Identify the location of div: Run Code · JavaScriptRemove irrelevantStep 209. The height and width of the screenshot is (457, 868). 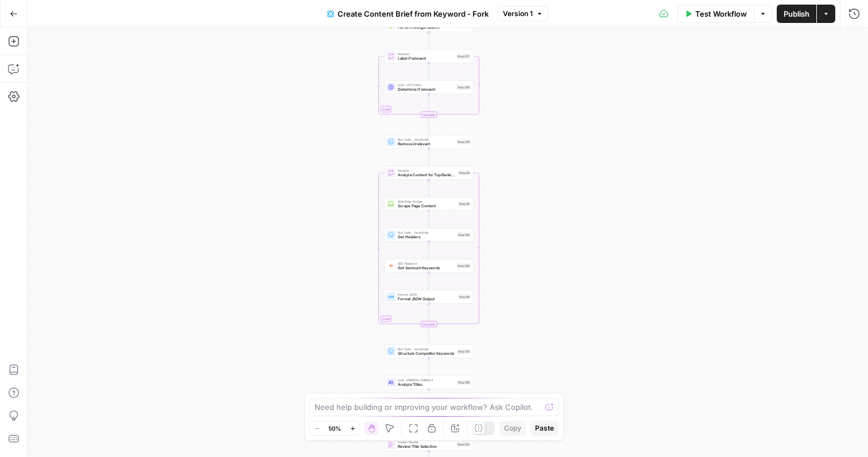
(429, 142).